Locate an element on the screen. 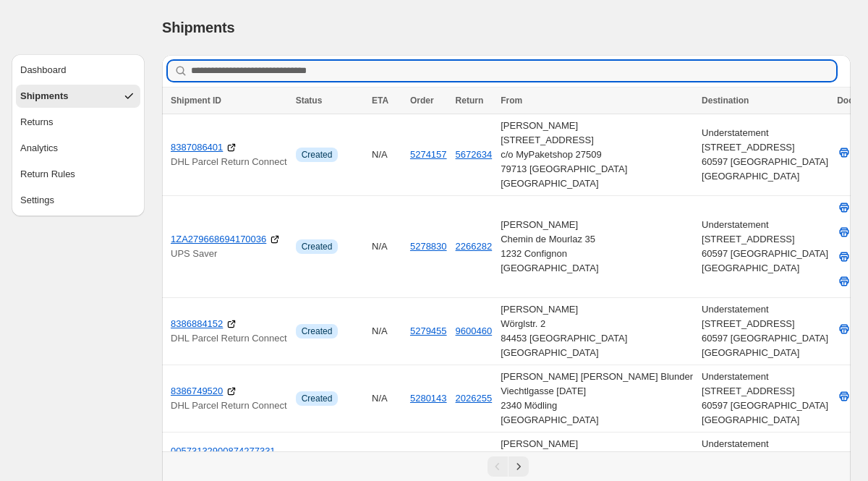 The width and height of the screenshot is (868, 481). a: 8387086401 is located at coordinates (196, 148).